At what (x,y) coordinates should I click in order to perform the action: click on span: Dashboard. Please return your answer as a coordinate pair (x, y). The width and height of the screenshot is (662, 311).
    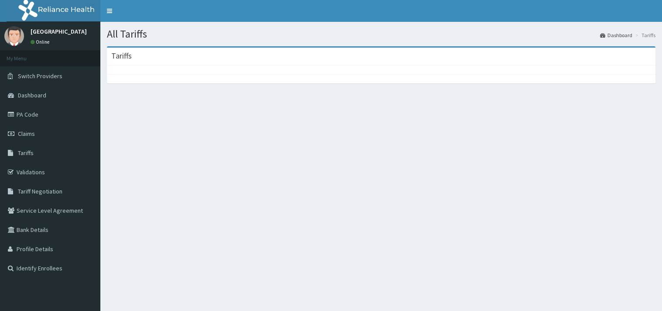
    Looking at the image, I should click on (32, 95).